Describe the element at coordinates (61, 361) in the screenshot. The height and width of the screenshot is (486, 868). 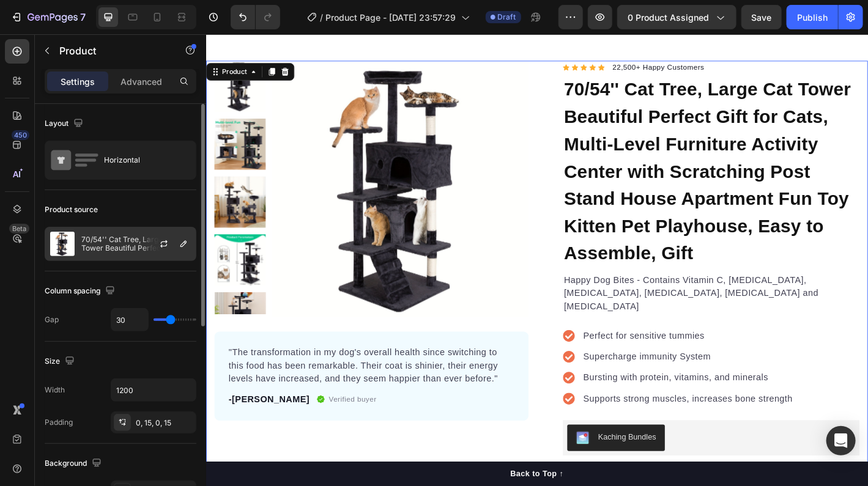
I see `div: Size` at that location.